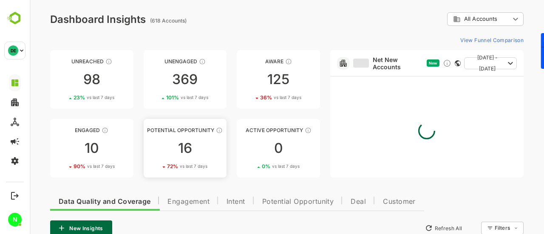  I want to click on div: Active Opportunity, so click(248, 130).